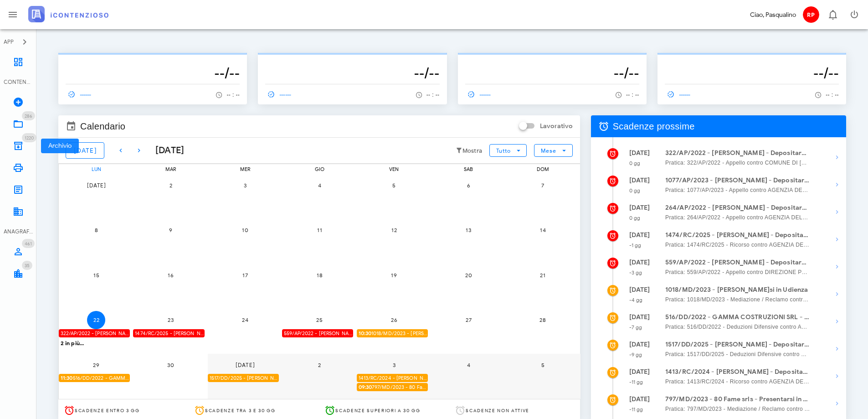 The height and width of the screenshot is (419, 868). What do you see at coordinates (738, 318) in the screenshot?
I see `strong: 516/DD/2022 - GAMMA COSTRUZIONI SRL - Presentarsi in Udienza` at bounding box center [738, 318].